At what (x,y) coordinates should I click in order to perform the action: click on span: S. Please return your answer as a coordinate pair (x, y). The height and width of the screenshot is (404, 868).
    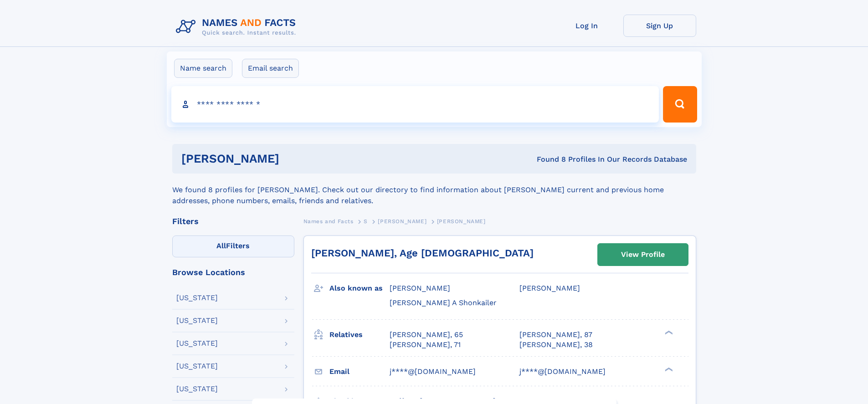
    Looking at the image, I should click on (365, 221).